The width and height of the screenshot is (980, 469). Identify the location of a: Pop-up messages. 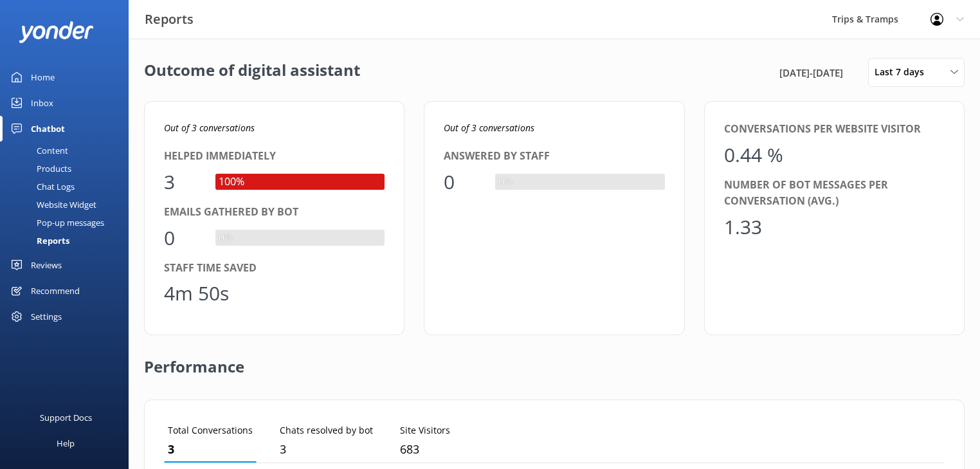
(68, 222).